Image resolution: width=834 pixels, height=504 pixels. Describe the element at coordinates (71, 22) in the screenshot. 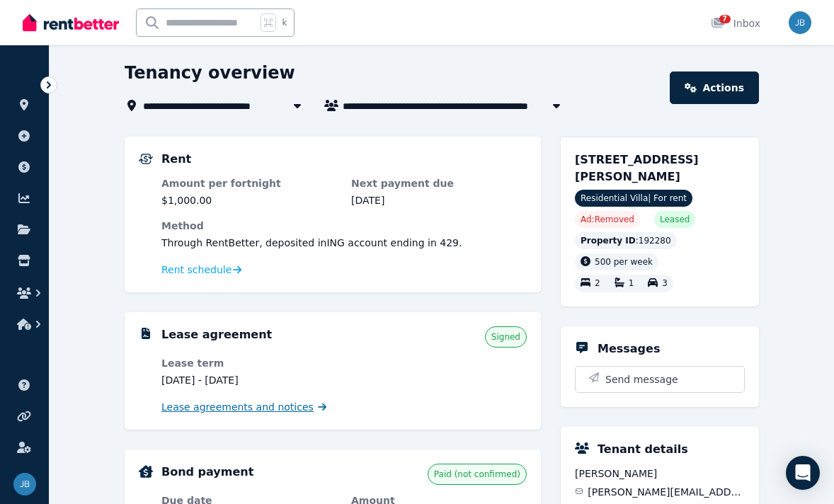

I see `img: RentBetter` at that location.